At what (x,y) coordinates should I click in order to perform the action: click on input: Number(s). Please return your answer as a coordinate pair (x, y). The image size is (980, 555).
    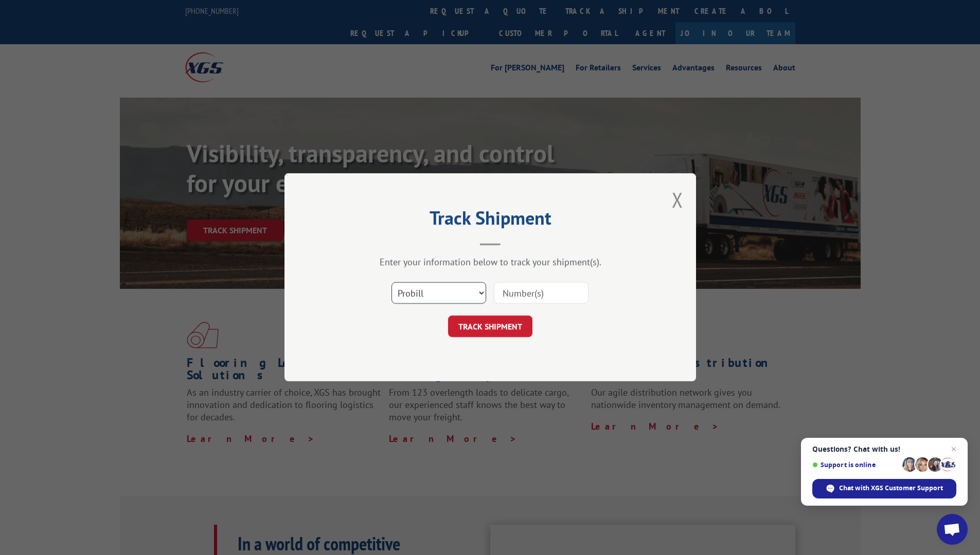
    Looking at the image, I should click on (541, 293).